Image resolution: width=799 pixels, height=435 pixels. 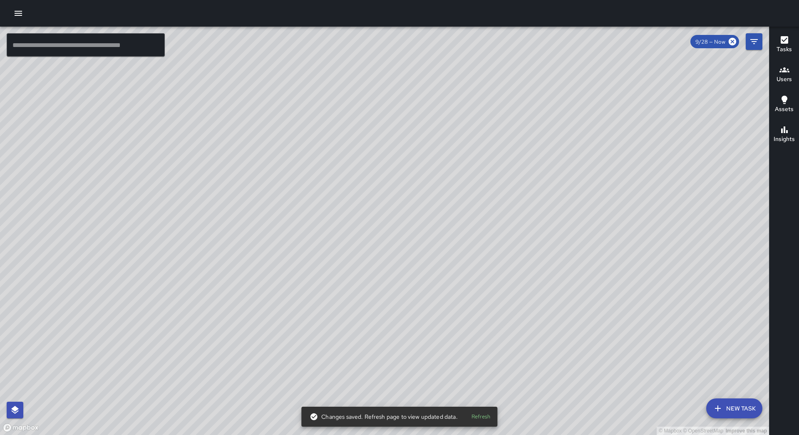 I want to click on button: New Task, so click(x=734, y=409).